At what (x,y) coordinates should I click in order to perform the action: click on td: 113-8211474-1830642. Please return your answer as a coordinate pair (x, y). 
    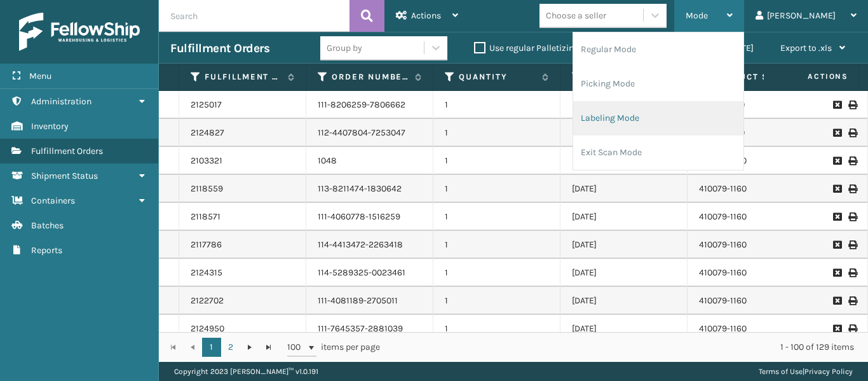
    Looking at the image, I should click on (370, 189).